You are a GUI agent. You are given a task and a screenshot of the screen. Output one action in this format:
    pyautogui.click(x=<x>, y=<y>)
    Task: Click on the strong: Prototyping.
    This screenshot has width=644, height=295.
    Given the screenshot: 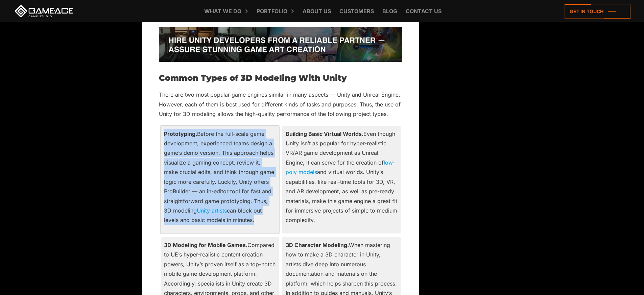 What is the action you would take?
    pyautogui.click(x=180, y=134)
    